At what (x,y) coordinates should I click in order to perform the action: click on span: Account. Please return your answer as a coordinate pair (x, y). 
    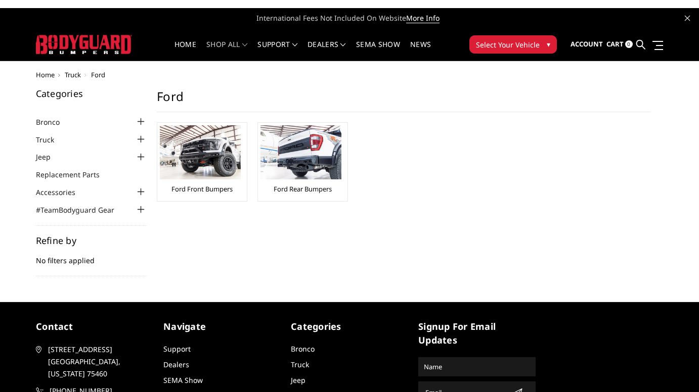
    Looking at the image, I should click on (586, 44).